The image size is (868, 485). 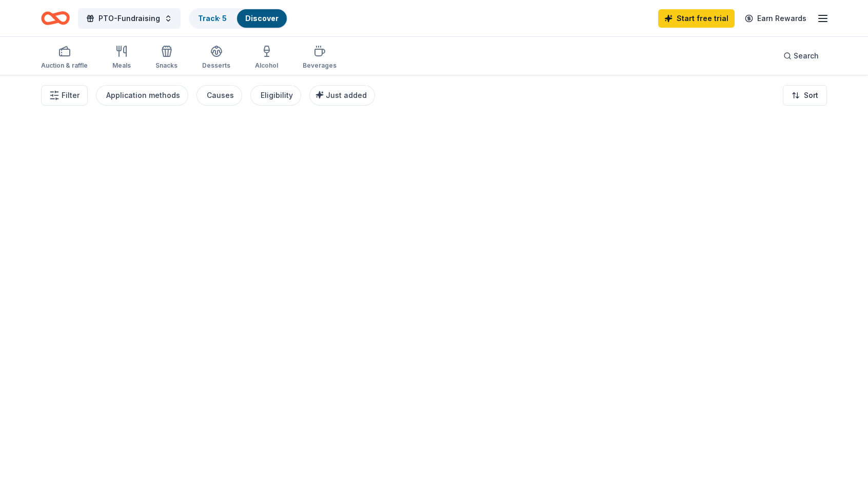 What do you see at coordinates (804, 95) in the screenshot?
I see `button: Sort` at bounding box center [804, 95].